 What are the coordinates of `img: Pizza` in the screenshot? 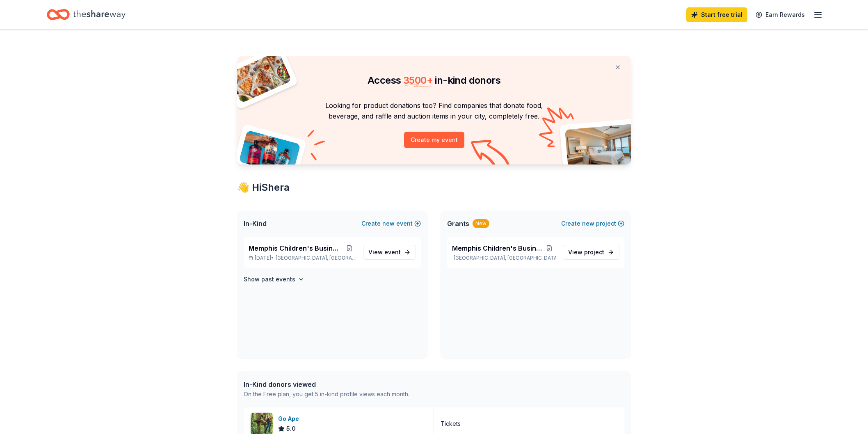 It's located at (260, 77).